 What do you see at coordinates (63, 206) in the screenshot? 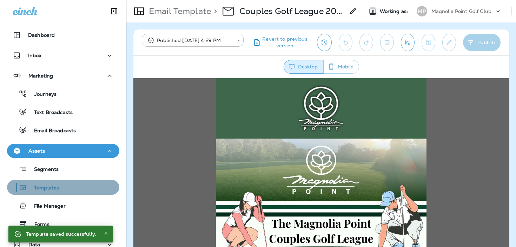
I see `button: File Manager` at bounding box center [63, 206].